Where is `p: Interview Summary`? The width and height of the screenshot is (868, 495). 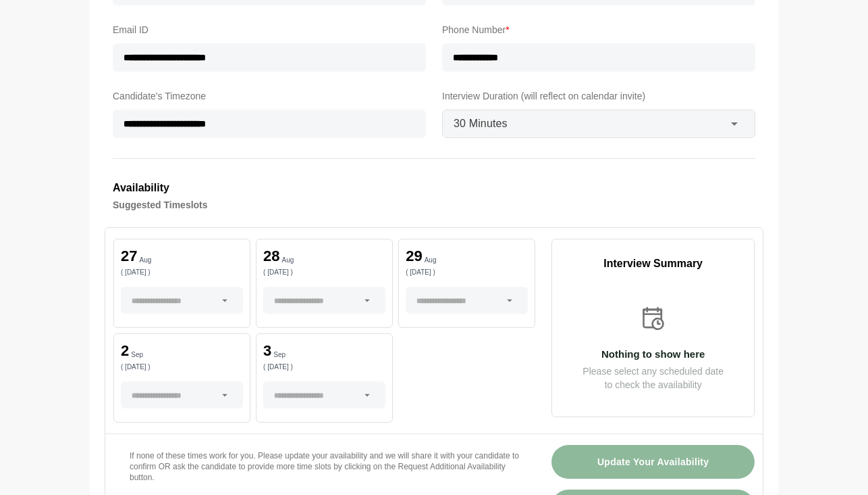 p: Interview Summary is located at coordinates (653, 264).